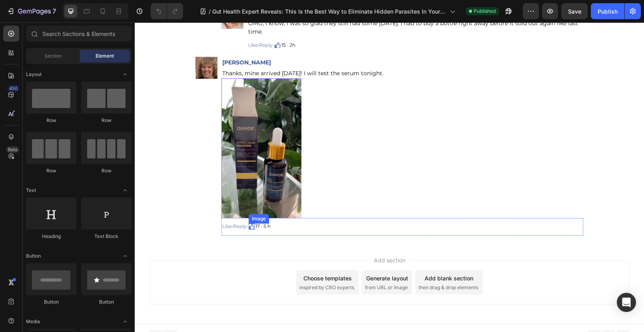 The image size is (644, 332). Describe the element at coordinates (51, 236) in the screenshot. I see `div: Heading` at that location.